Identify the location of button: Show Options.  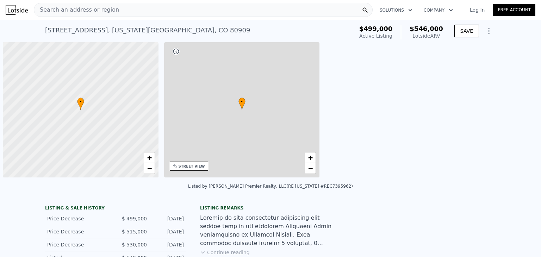
(489, 31).